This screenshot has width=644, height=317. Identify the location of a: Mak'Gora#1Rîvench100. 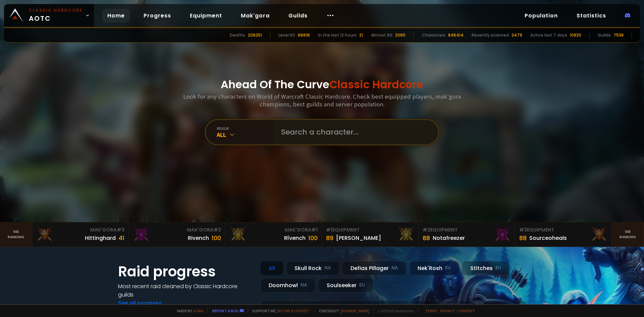
(273, 235).